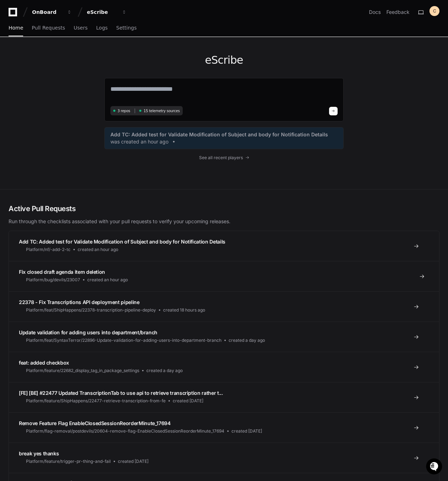 This screenshot has width=448, height=481. I want to click on span: See all recent players, so click(221, 158).